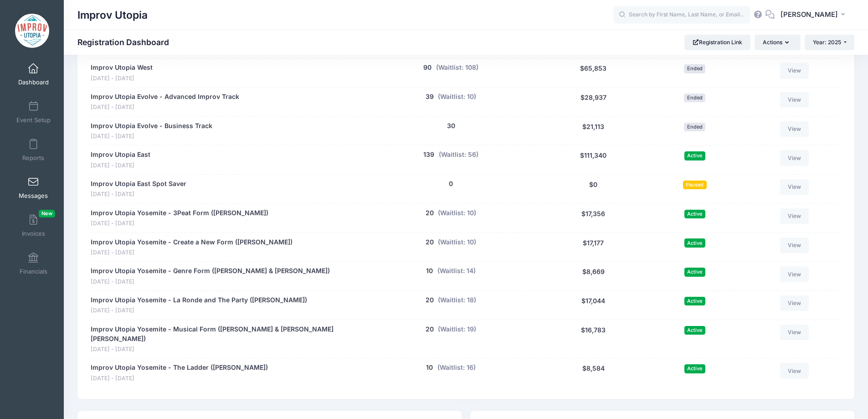  Describe the element at coordinates (593, 72) in the screenshot. I see `div: $65,853` at that location.